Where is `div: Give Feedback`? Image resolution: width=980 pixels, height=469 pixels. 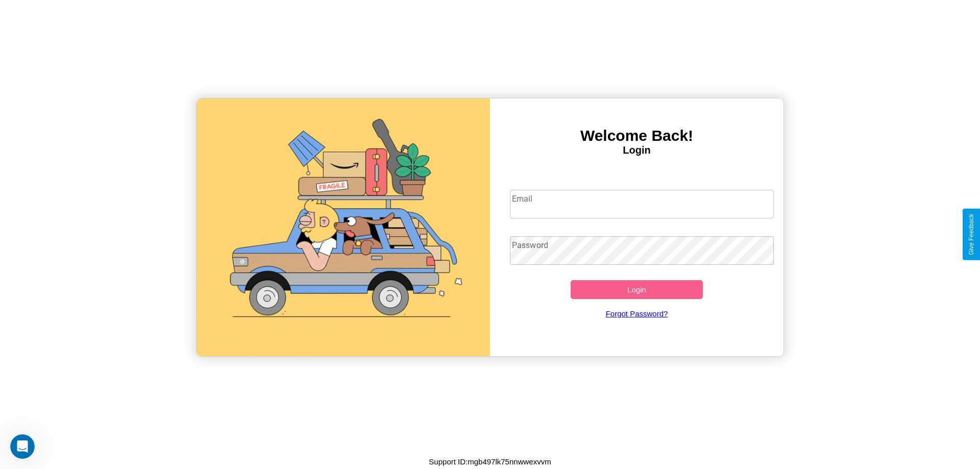 div: Give Feedback is located at coordinates (972, 234).